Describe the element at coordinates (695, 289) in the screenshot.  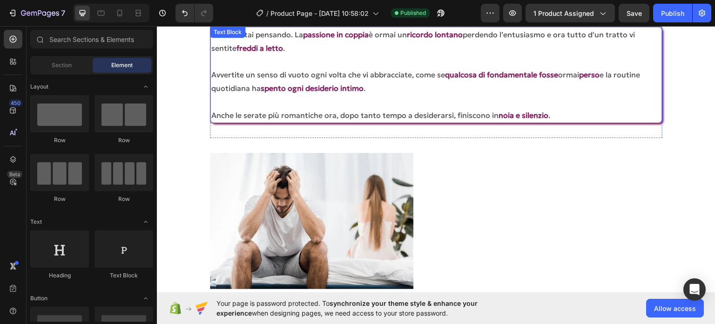
I see `div: Open Intercom Messenger` at that location.